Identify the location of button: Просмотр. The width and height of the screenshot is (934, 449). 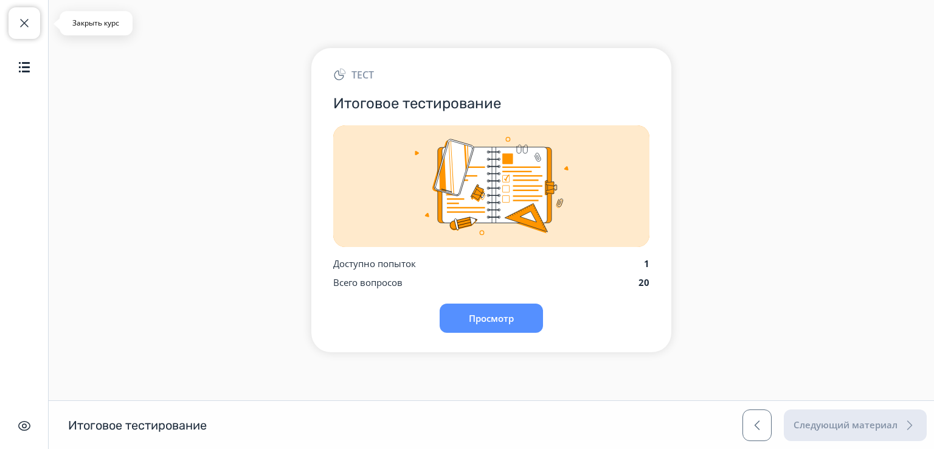
(492, 318).